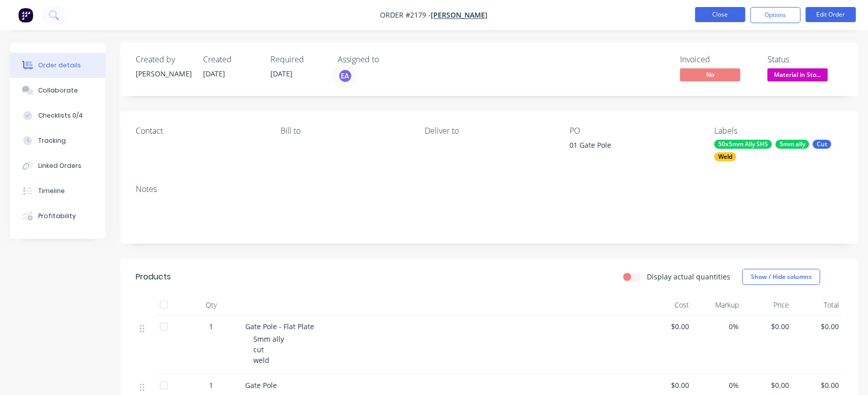  What do you see at coordinates (261, 385) in the screenshot?
I see `span: Gate Pole` at bounding box center [261, 385].